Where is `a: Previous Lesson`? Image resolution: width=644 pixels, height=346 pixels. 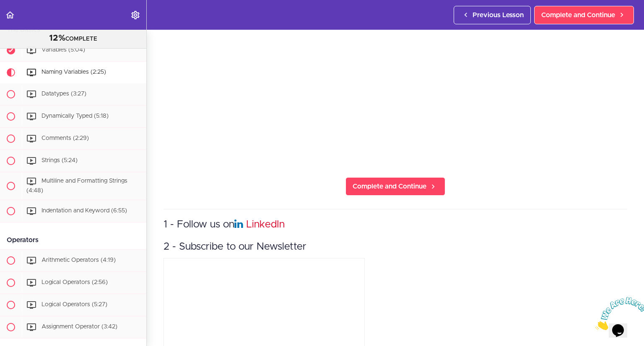 a: Previous Lesson is located at coordinates (492, 15).